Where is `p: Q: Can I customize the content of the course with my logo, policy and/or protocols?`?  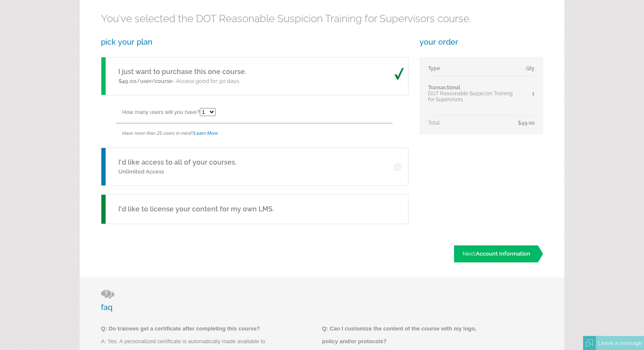 p: Q: Can I customize the content of the course with my logo, policy and/or protocols? is located at coordinates (407, 335).